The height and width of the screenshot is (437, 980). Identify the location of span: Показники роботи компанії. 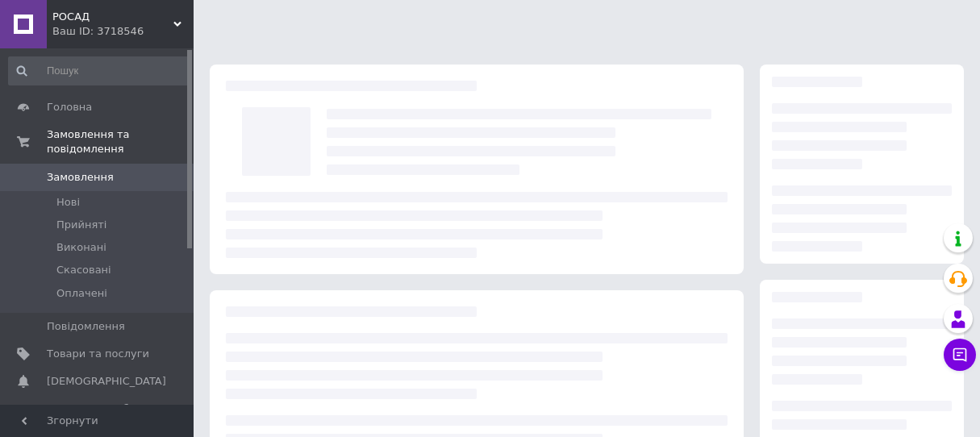
(98, 416).